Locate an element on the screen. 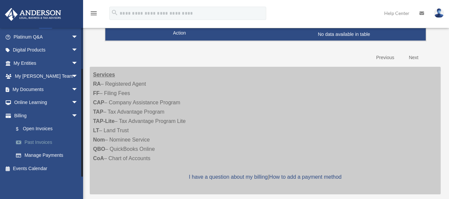  a: Previous is located at coordinates (385, 58).